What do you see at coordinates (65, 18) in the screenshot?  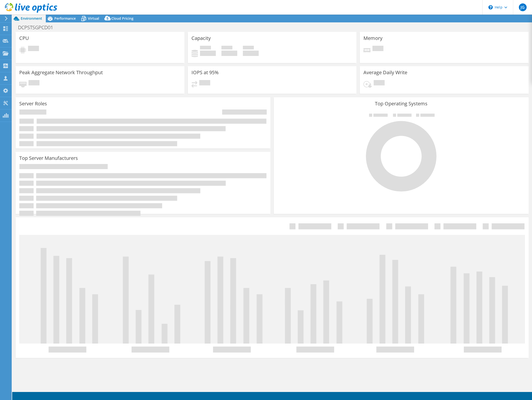 I see `span: Performance` at bounding box center [65, 18].